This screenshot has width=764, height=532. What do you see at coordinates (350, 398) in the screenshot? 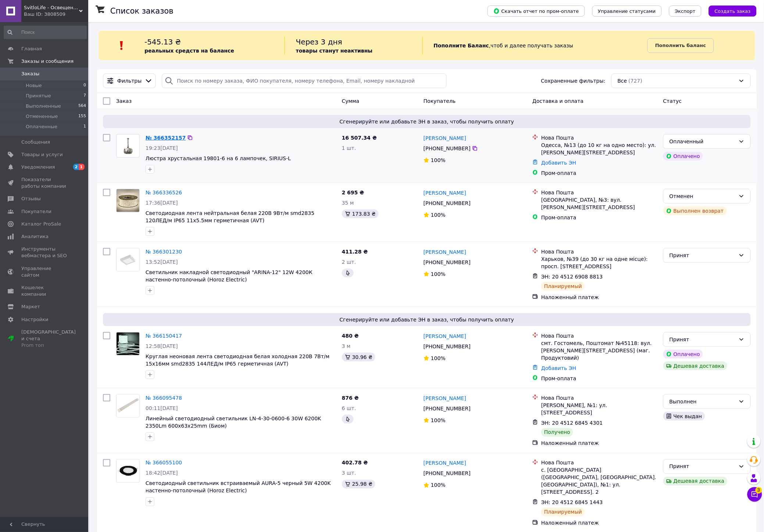
I see `span: 876 ₴` at bounding box center [350, 398].